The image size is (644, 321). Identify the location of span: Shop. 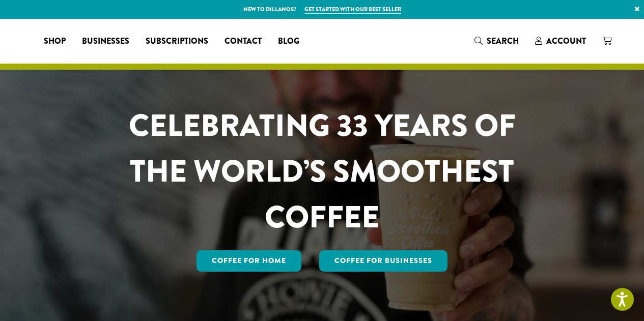
(55, 41).